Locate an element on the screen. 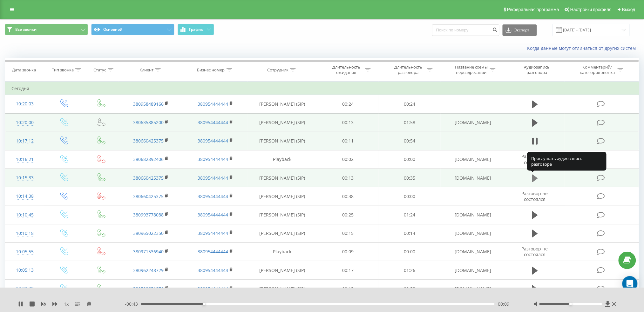 The height and width of the screenshot is (312, 644). button: Основной is located at coordinates (133, 30).